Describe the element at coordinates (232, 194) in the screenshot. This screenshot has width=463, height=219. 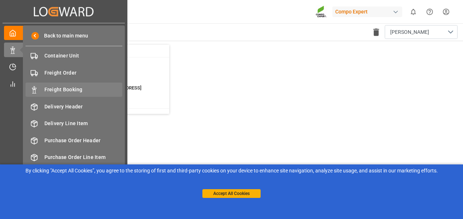
I see `button: Accept All Cookies` at that location.